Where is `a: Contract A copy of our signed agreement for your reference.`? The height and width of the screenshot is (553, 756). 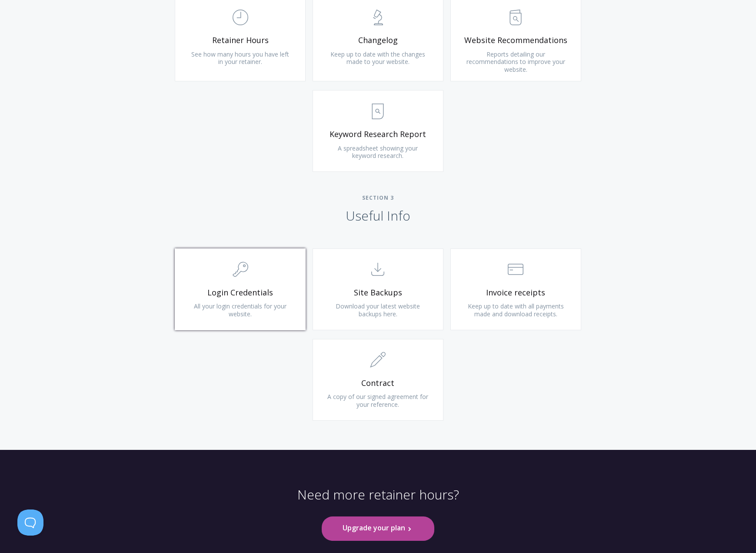 a: Contract A copy of our signed agreement for your reference. is located at coordinates (378, 380).